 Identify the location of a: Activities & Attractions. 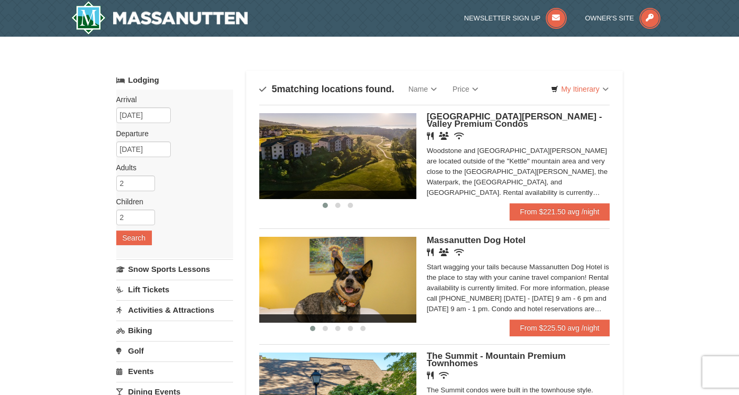
(174, 310).